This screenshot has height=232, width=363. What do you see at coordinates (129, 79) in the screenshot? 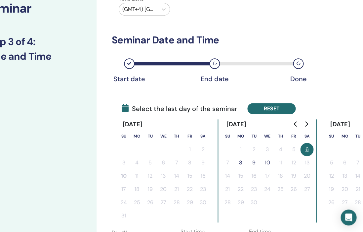
I see `div: Start date` at bounding box center [129, 79].